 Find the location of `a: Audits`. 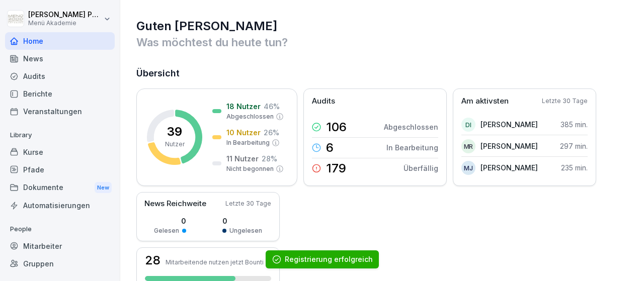

a: Audits is located at coordinates (60, 76).